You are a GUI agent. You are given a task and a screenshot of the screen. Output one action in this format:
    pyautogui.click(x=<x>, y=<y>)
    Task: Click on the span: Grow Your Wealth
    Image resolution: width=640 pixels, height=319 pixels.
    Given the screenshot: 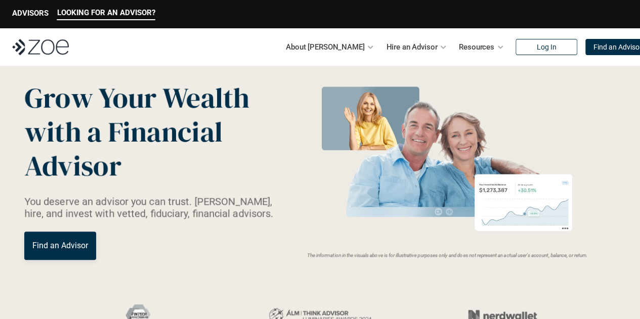 What is the action you would take?
    pyautogui.click(x=137, y=98)
    